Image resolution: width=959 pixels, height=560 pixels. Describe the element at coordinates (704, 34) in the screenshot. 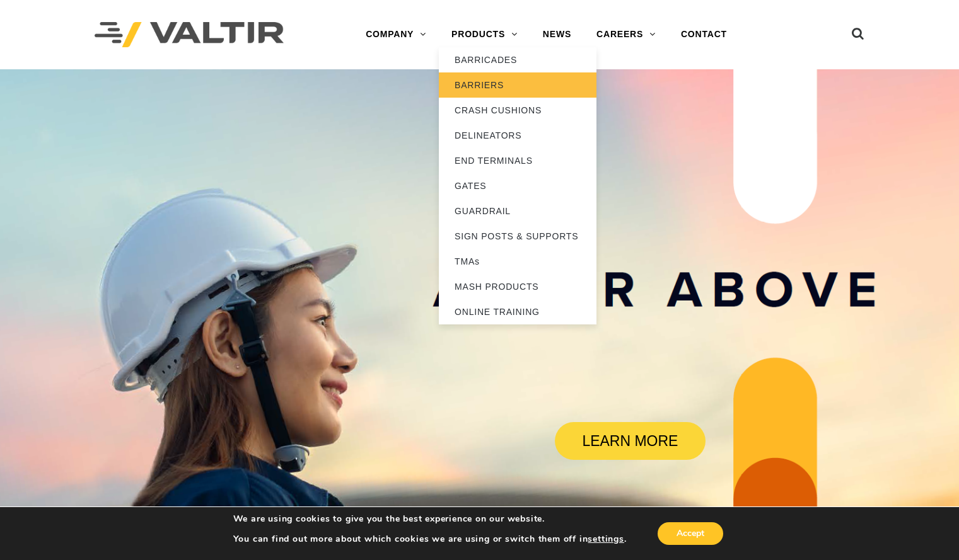

I see `a: CONTACT` at that location.